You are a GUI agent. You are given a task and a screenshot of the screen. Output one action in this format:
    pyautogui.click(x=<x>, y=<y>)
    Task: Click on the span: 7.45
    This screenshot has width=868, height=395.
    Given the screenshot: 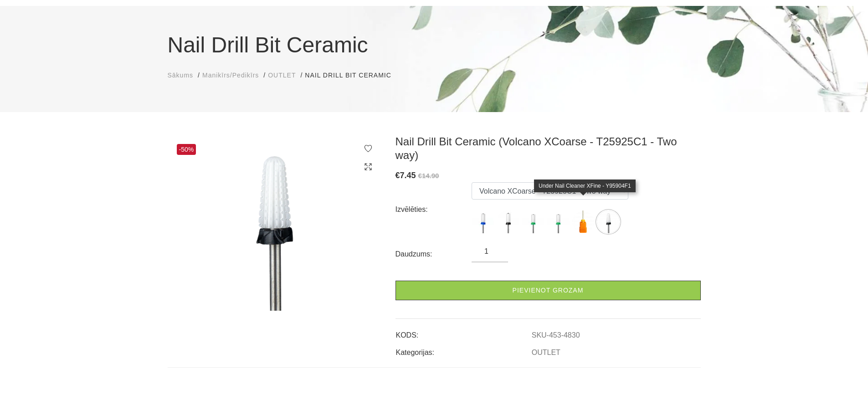 What is the action you would take?
    pyautogui.click(x=408, y=175)
    